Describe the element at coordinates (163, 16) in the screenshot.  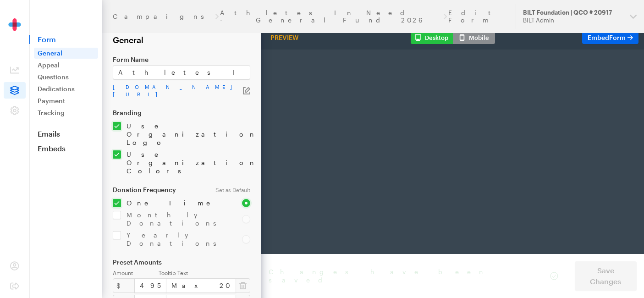
I see `a: Campaigns` at that location.